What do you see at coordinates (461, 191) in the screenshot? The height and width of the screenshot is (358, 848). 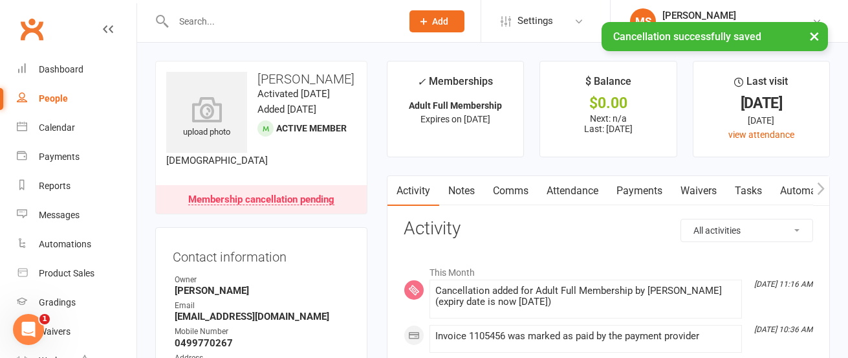 I see `a: Notes` at bounding box center [461, 191].